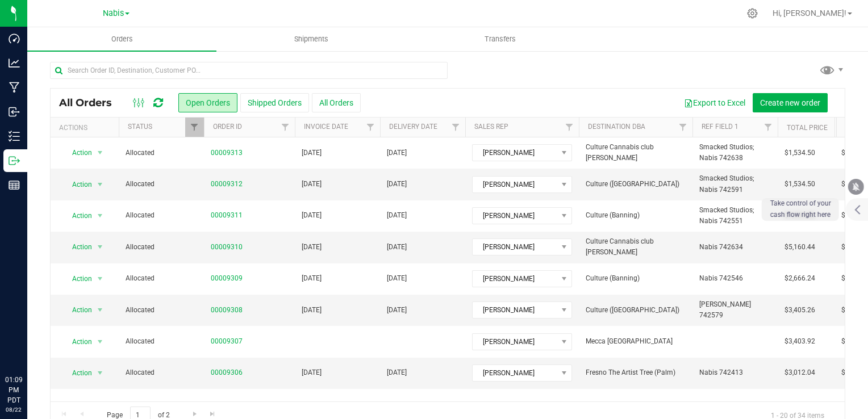  Describe the element at coordinates (226, 372) in the screenshot. I see `a: 00009306` at that location.